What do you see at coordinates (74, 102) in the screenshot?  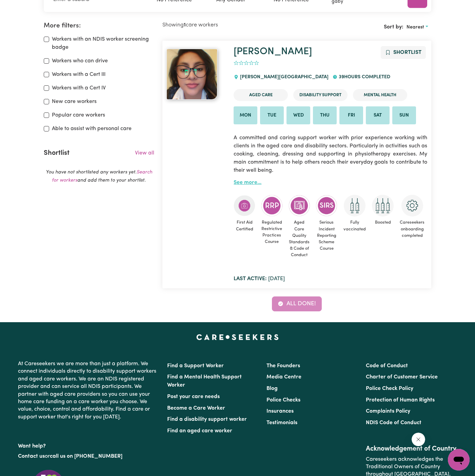 I see `label: New care workers` at bounding box center [74, 102].